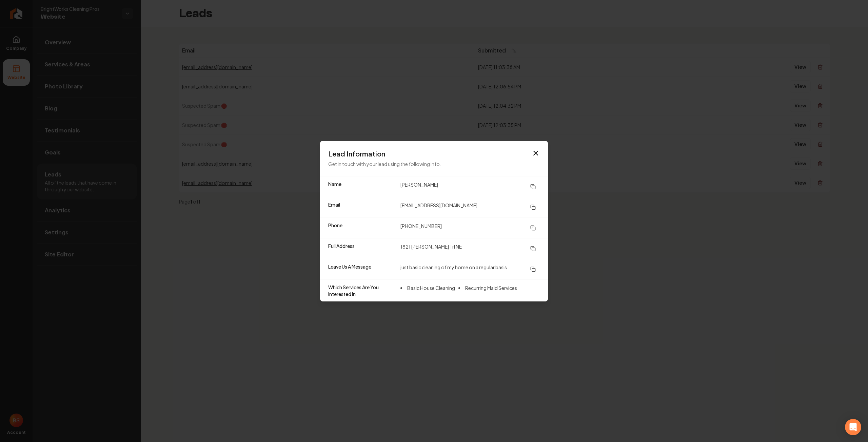 The height and width of the screenshot is (442, 868). I want to click on dt: Full Address, so click(362, 249).